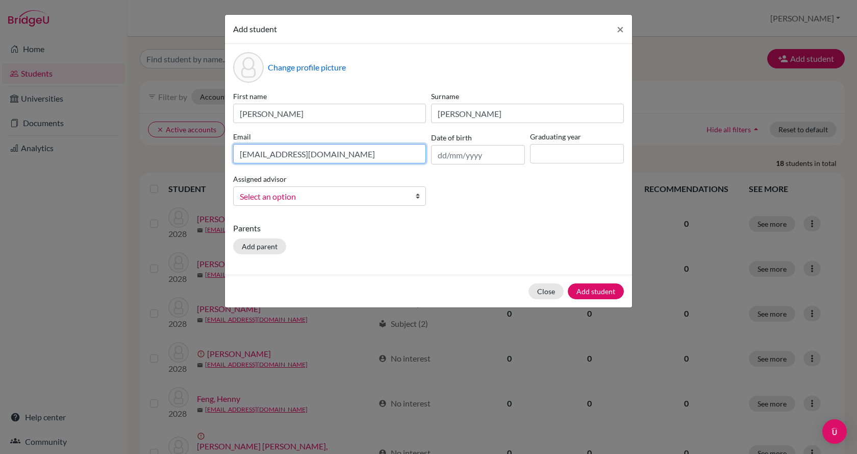 The image size is (857, 454). Describe the element at coordinates (260, 179) in the screenshot. I see `label: Assigned advisor` at that location.